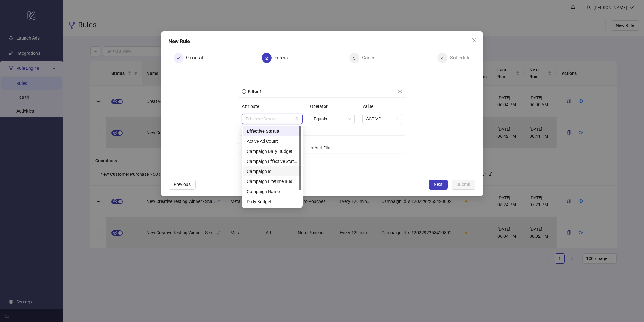 This screenshot has width=644, height=322. Describe the element at coordinates (442, 58) in the screenshot. I see `span: 4` at that location.